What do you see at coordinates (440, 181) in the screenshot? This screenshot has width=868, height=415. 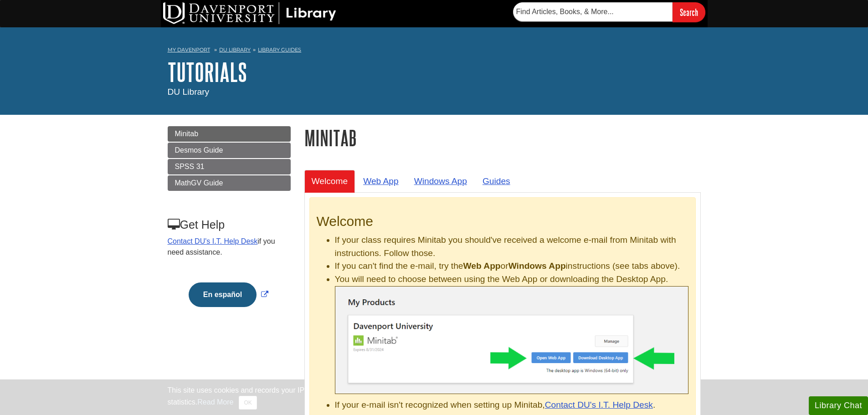 I see `a: Windows App` at bounding box center [440, 181].